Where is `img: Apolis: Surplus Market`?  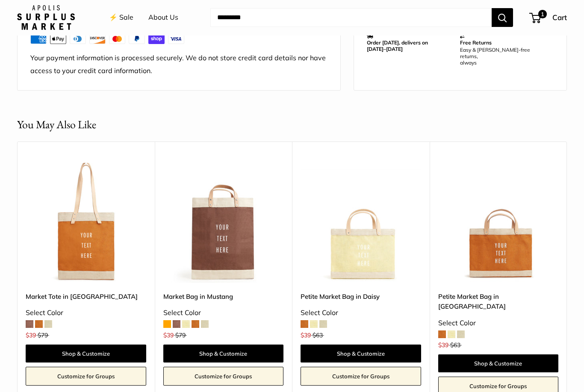 img: Apolis: Surplus Market is located at coordinates (46, 18).